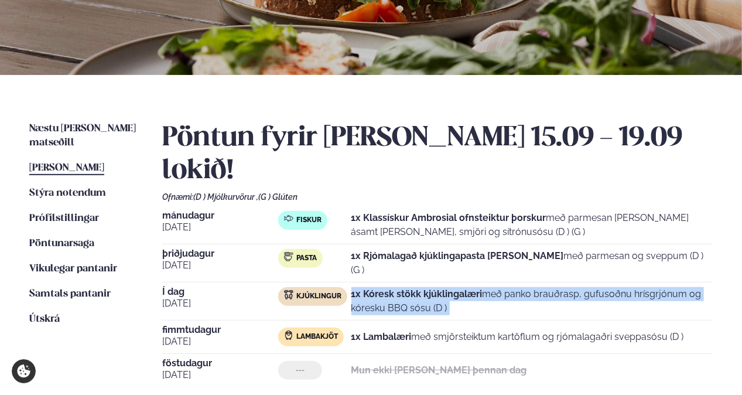  Describe the element at coordinates (309, 220) in the screenshot. I see `span: Fiskur` at that location.